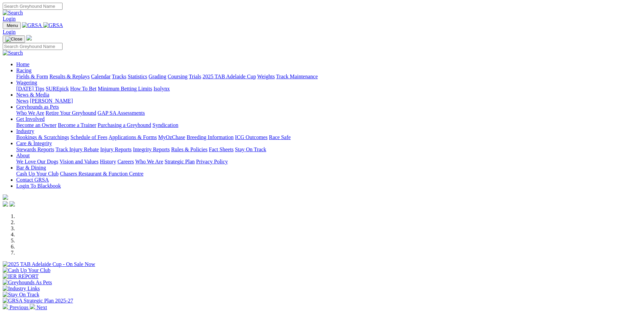 This screenshot has height=319, width=644. What do you see at coordinates (16, 308) in the screenshot?
I see `a: Previous` at bounding box center [16, 308].